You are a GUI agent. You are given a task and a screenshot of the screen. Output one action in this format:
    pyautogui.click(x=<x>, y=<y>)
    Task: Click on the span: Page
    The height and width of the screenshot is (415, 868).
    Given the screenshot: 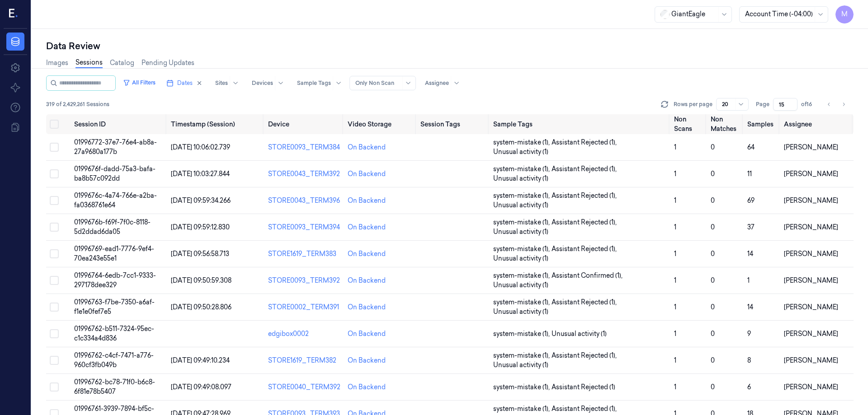 What is the action you would take?
    pyautogui.click(x=762, y=104)
    